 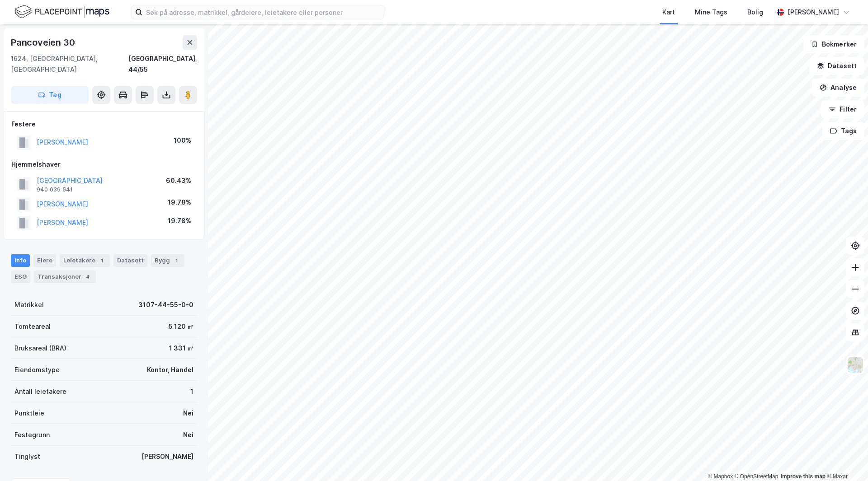 What do you see at coordinates (62, 12) in the screenshot?
I see `img: logo.f888ab2527a4732fd821a326f86c7f29.svg` at bounding box center [62, 12].